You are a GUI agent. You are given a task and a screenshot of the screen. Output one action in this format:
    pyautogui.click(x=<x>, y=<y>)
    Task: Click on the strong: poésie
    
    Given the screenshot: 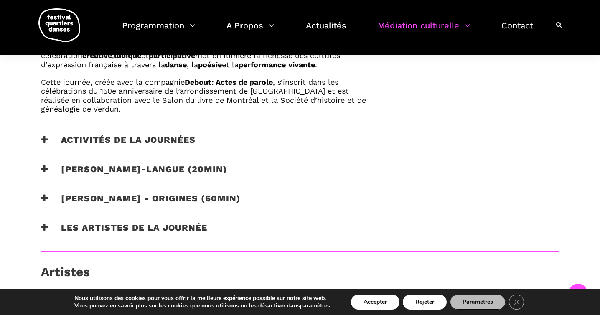 What is the action you would take?
    pyautogui.click(x=210, y=64)
    